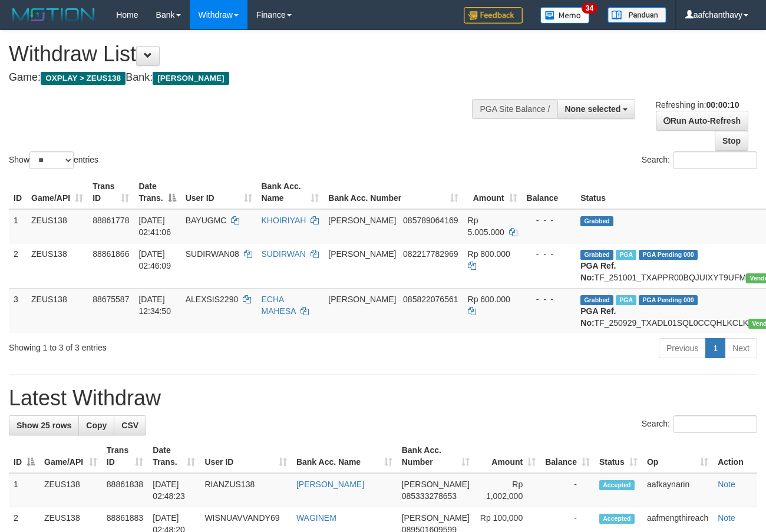 This screenshot has width=766, height=532. Describe the element at coordinates (206, 221) in the screenshot. I see `span: BAYUGMC` at that location.